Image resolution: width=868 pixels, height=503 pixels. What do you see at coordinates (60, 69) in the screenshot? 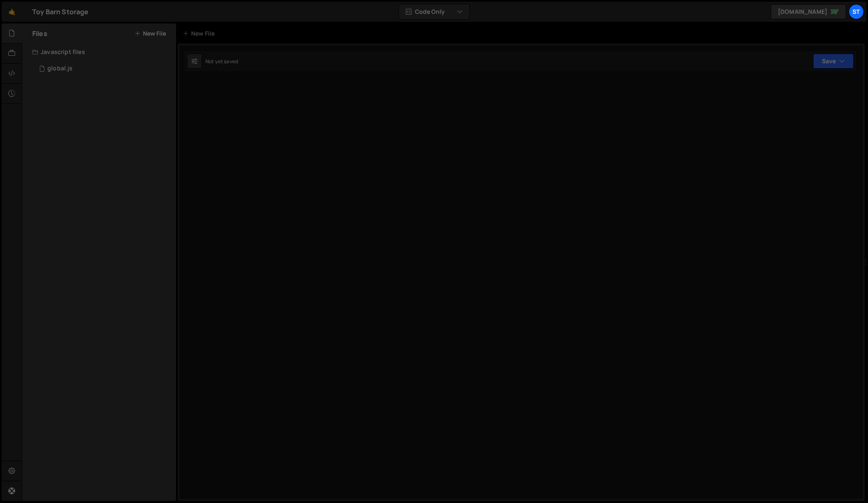
I see `div: global.js` at bounding box center [60, 69].